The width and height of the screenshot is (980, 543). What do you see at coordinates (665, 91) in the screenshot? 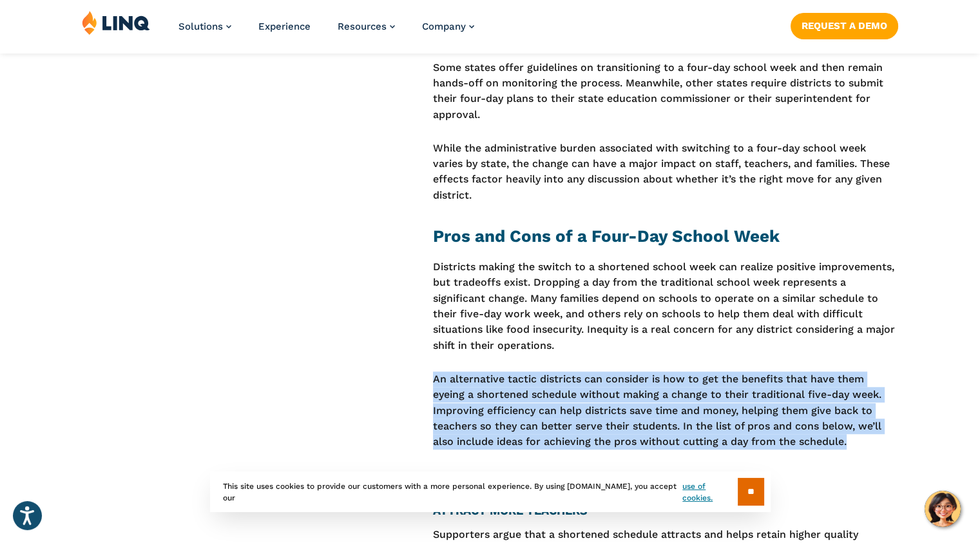
I see `p: Some states offer guidelines on transitioning to a four-day school week and then remain hands-off...` at bounding box center [665, 91].